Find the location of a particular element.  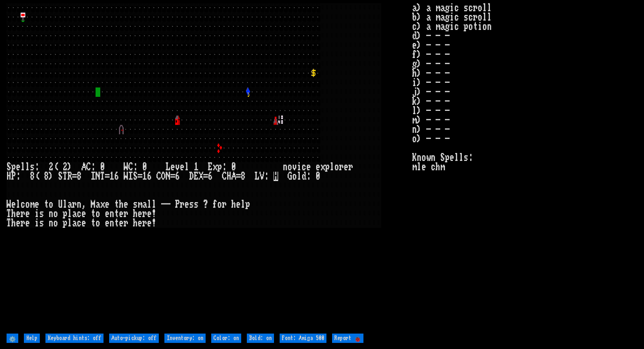

div: E is located at coordinates (196, 176).